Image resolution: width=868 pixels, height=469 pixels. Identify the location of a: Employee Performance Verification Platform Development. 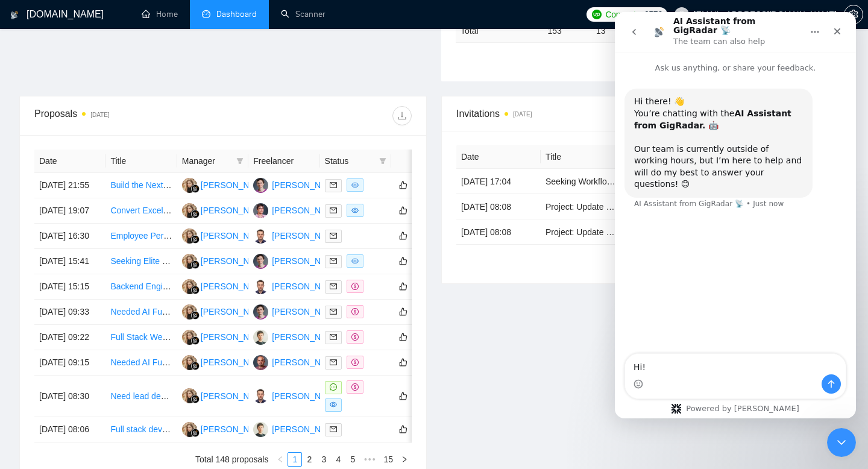
(219, 236).